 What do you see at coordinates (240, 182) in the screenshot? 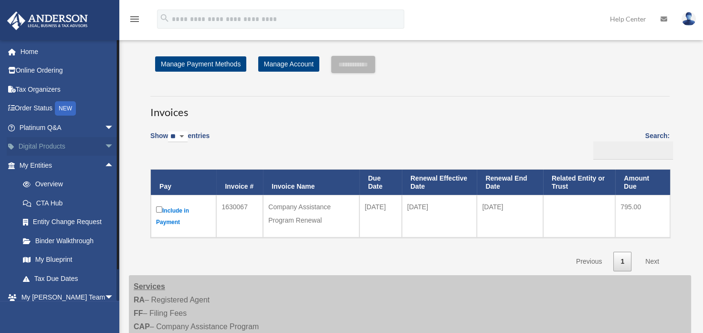
I see `th: Invoice #: activate to sort column ascending` at bounding box center [240, 182].